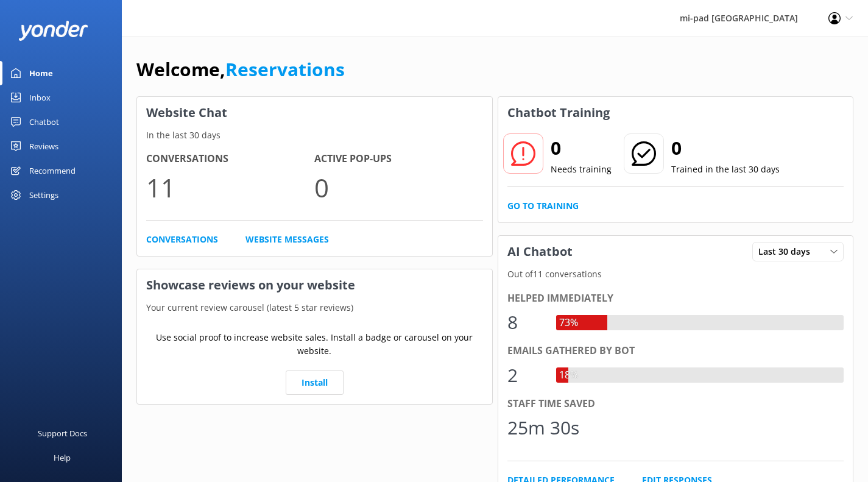 The height and width of the screenshot is (482, 868). I want to click on div: Reviews, so click(44, 146).